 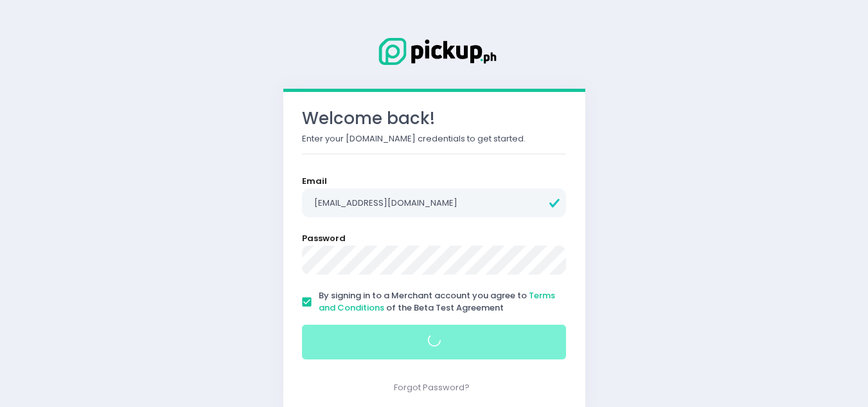 What do you see at coordinates (324, 238) in the screenshot?
I see `label: Password` at bounding box center [324, 238].